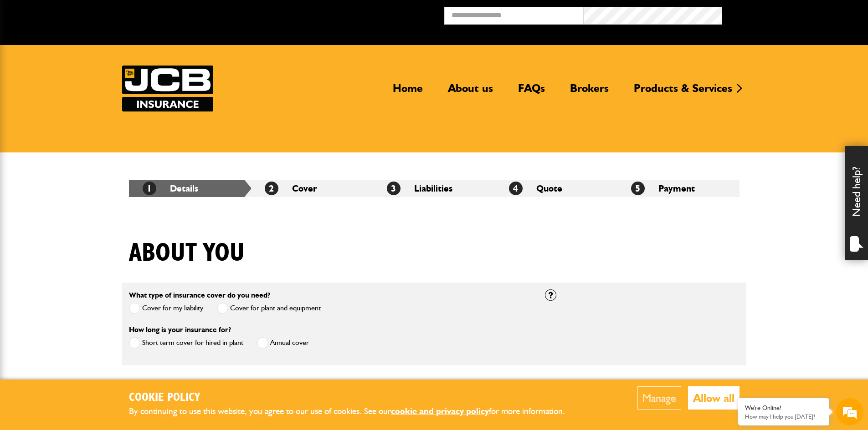 This screenshot has height=430, width=868. What do you see at coordinates (186, 253) in the screenshot?
I see `h1: About you` at bounding box center [186, 253].